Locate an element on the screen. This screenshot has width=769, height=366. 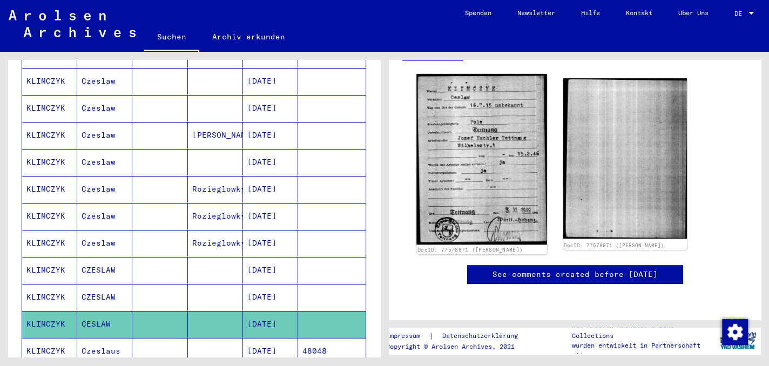
mat-cell: 48048 is located at coordinates (332, 351).